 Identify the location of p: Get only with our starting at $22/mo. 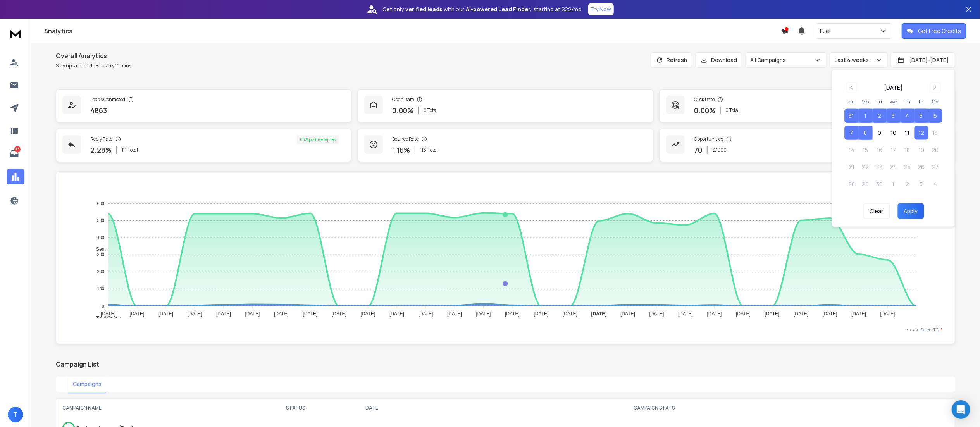
(482, 9).